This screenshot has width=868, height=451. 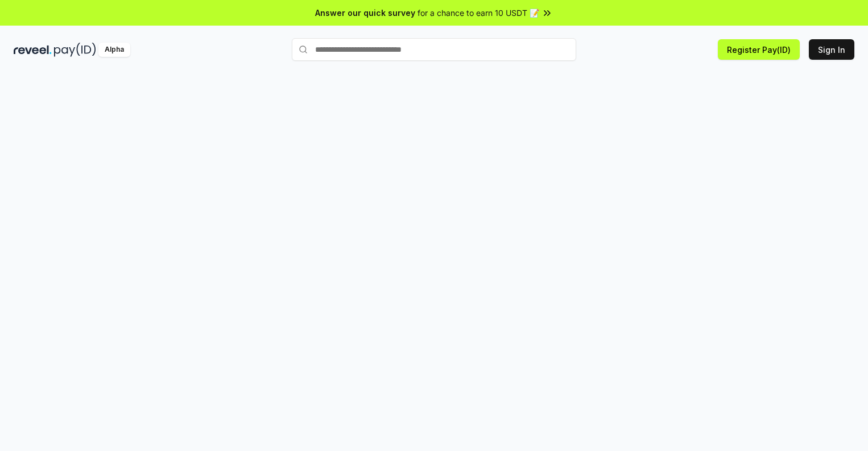 I want to click on img: pay_id, so click(x=75, y=49).